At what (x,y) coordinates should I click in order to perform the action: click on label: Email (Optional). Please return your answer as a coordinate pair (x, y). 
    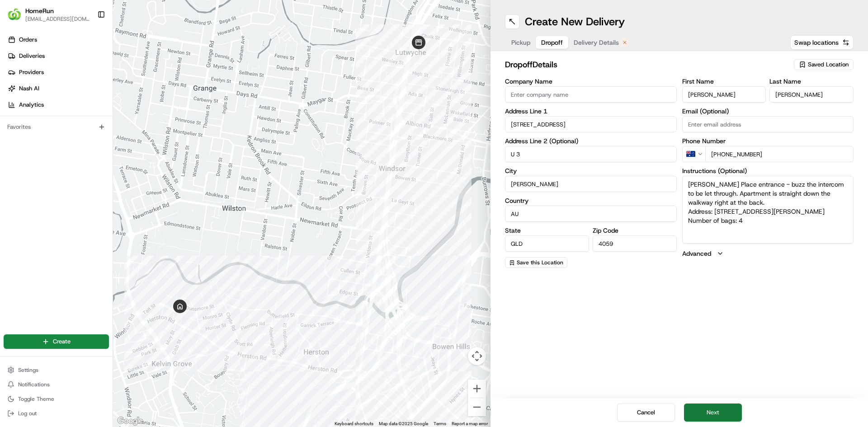
    Looking at the image, I should click on (768, 111).